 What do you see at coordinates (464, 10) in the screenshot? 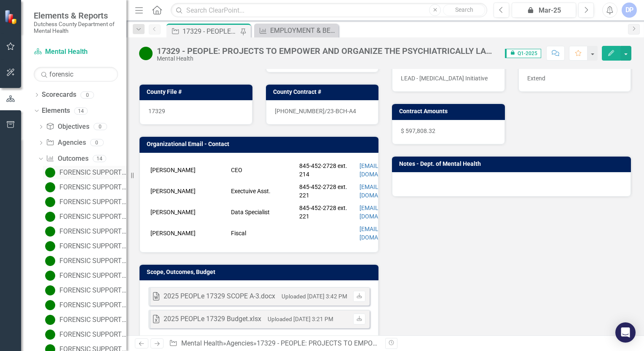
I see `button: Search` at bounding box center [464, 10].